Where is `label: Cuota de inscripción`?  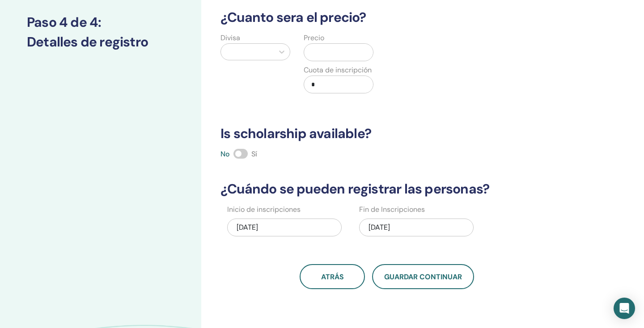
label: Cuota de inscripción is located at coordinates (337, 70).